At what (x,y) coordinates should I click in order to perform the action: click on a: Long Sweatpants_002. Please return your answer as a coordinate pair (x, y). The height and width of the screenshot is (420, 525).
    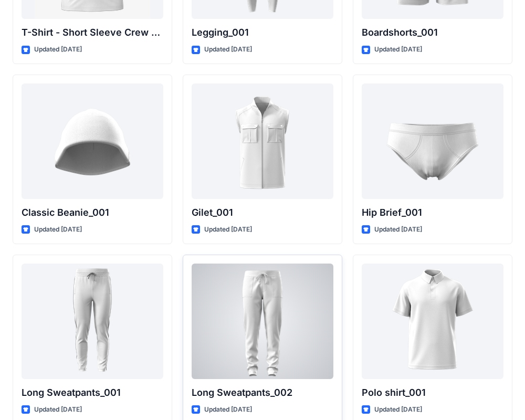
    Looking at the image, I should click on (263, 321).